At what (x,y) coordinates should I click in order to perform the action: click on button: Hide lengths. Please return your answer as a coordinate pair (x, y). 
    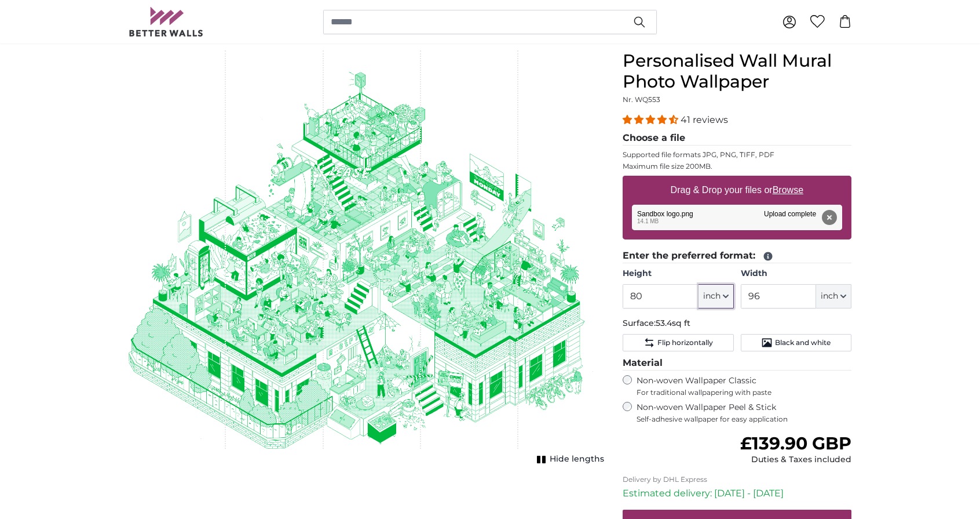
    Looking at the image, I should click on (568, 459).